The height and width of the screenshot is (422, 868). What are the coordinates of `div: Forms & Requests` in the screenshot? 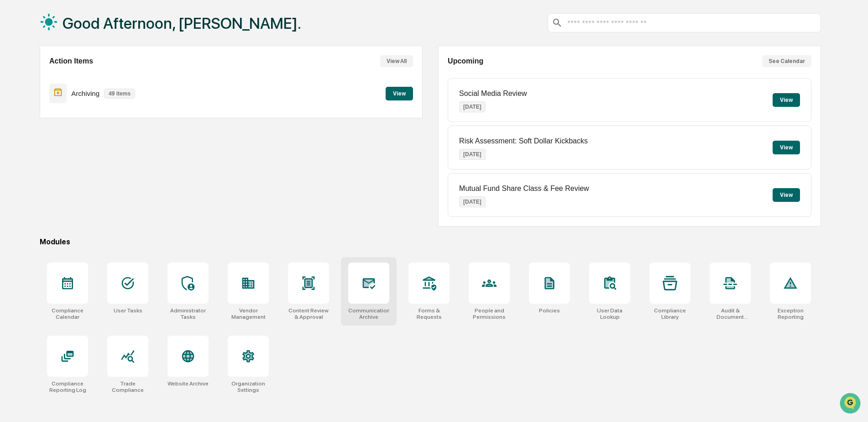 It's located at (429, 314).